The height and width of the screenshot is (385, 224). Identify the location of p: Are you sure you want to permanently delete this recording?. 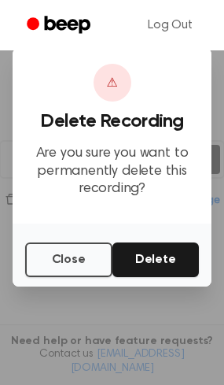
(112, 172).